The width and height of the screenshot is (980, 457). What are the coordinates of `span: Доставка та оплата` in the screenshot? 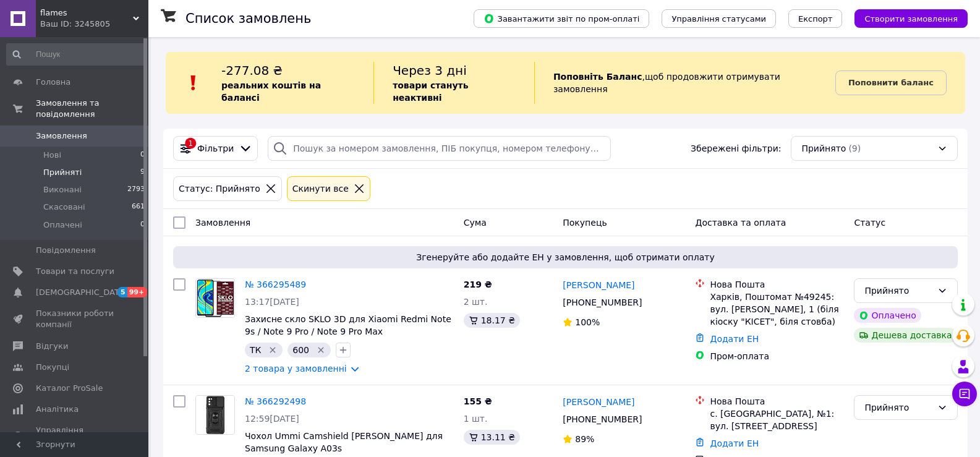 It's located at (740, 222).